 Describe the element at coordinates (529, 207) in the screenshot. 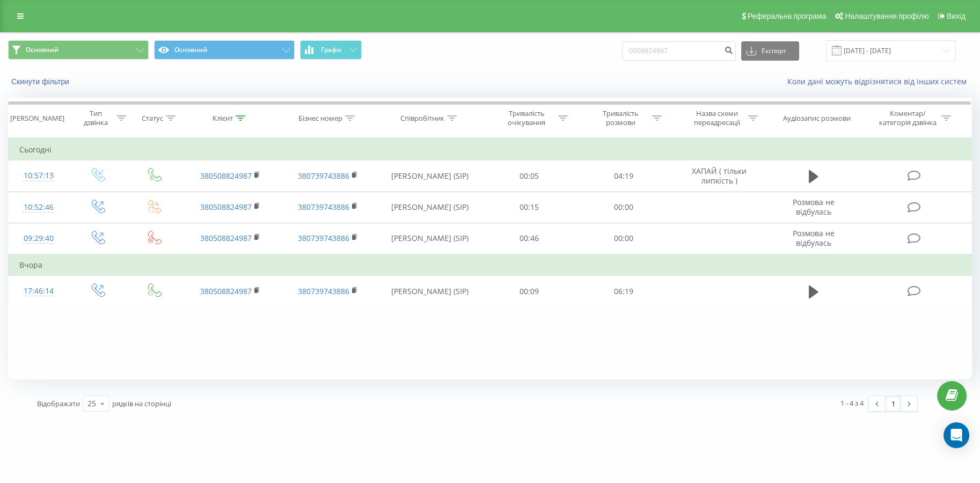

I see `td: 00:15` at that location.